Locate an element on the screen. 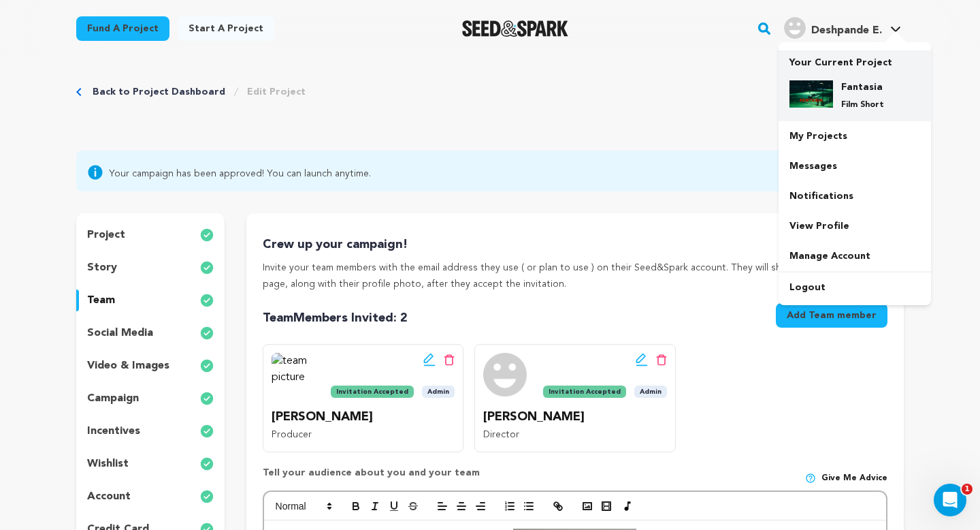 The image size is (980, 530). img: 9dce44b56e0ebfe3.jpg is located at coordinates (811, 94).